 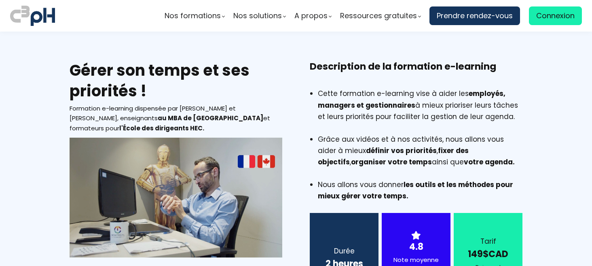 I want to click on strong: 149$CAD, so click(x=488, y=253).